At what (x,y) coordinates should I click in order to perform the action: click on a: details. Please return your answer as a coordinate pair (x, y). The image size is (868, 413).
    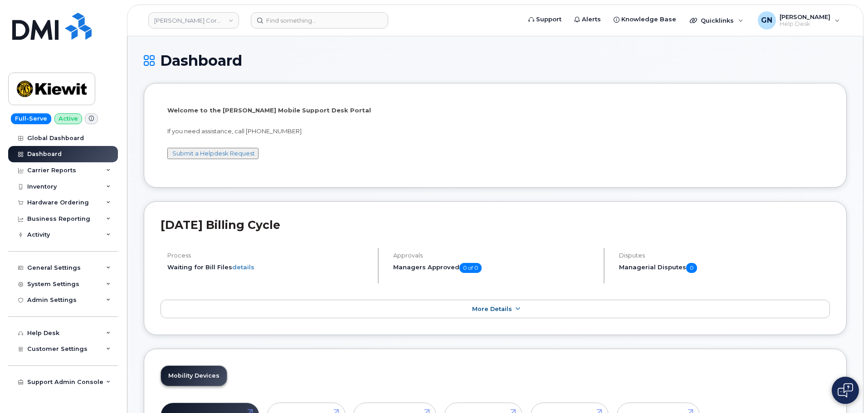
    Looking at the image, I should click on (243, 267).